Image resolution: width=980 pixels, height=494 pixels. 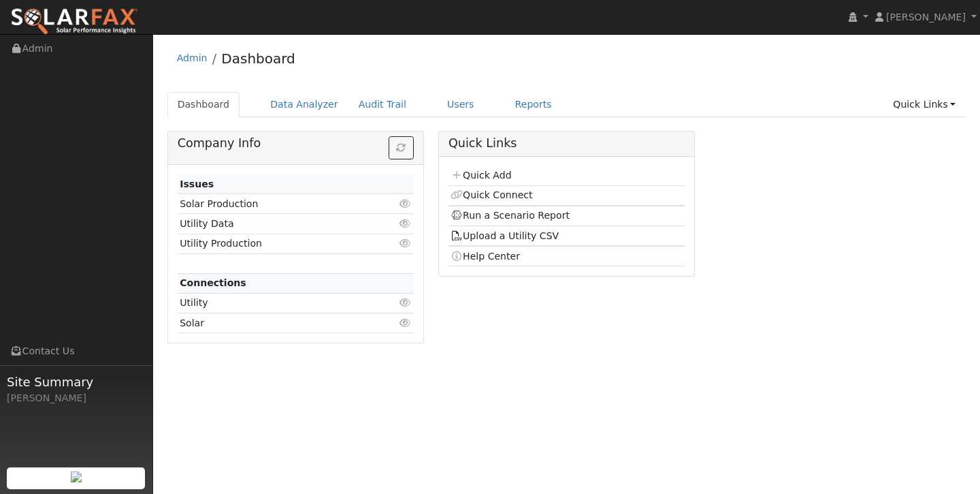 I want to click on strong: Connections, so click(x=213, y=283).